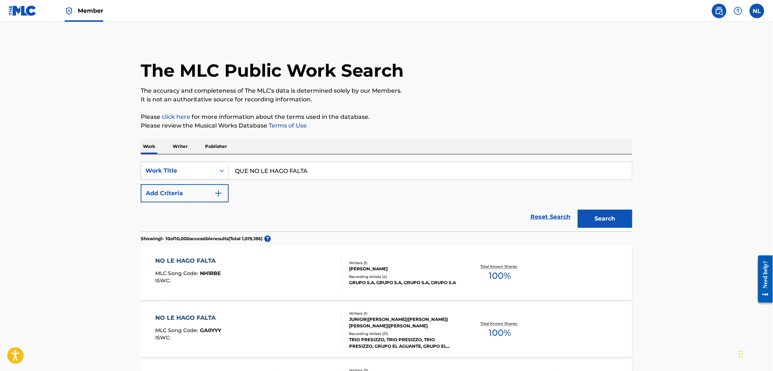 The image size is (773, 371). What do you see at coordinates (719, 11) in the screenshot?
I see `a: Public Search` at bounding box center [719, 11].